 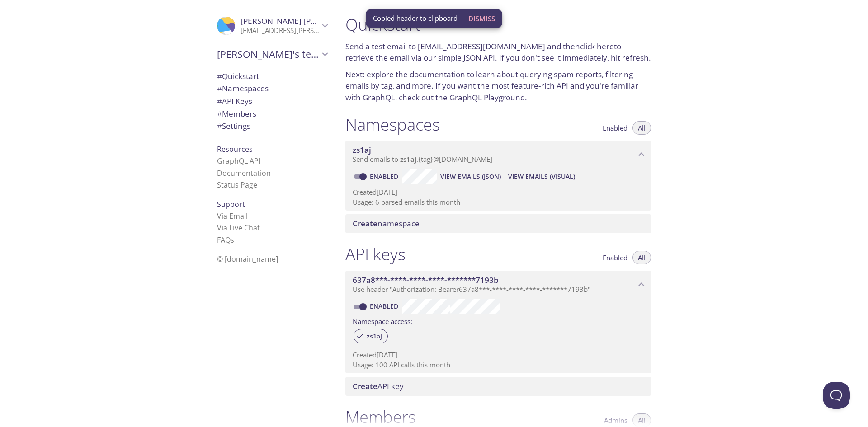 What do you see at coordinates (231, 204) in the screenshot?
I see `span: Support` at bounding box center [231, 204].